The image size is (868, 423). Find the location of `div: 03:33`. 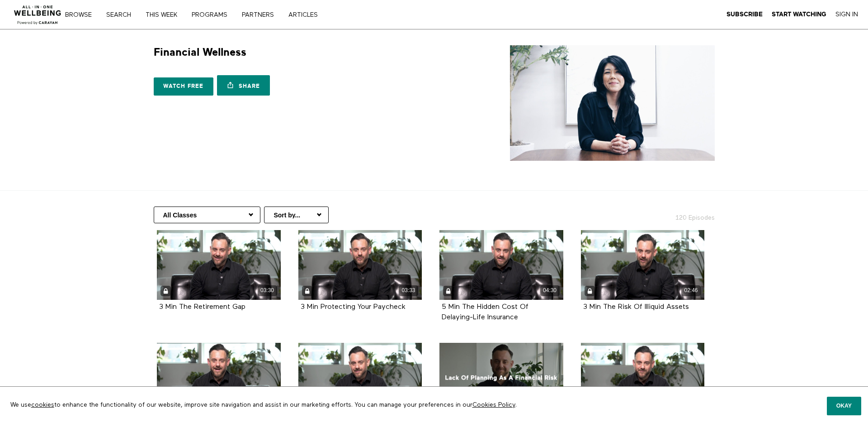

div: 03:33 is located at coordinates (409, 290).